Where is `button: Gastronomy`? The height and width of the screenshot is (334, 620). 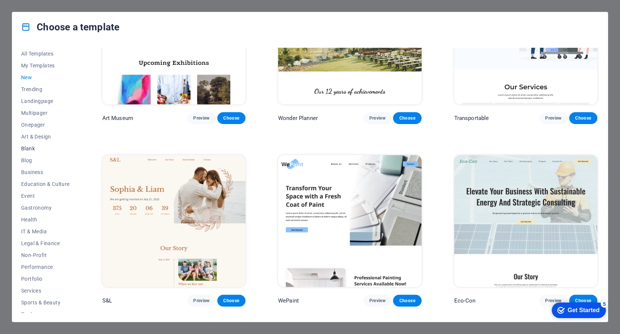
button: Gastronomy is located at coordinates (45, 208).